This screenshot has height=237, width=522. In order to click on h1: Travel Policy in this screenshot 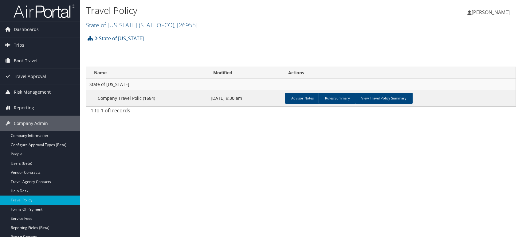, I will do `click(229, 10)`.